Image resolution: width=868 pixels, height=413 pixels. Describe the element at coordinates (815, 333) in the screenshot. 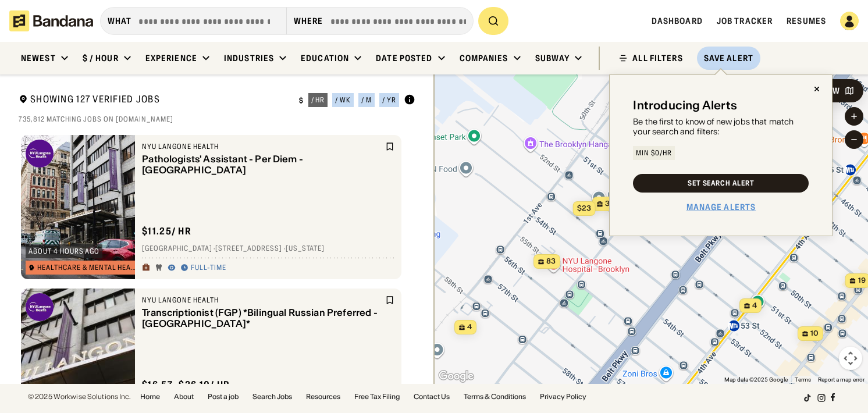

I see `span: 10` at that location.